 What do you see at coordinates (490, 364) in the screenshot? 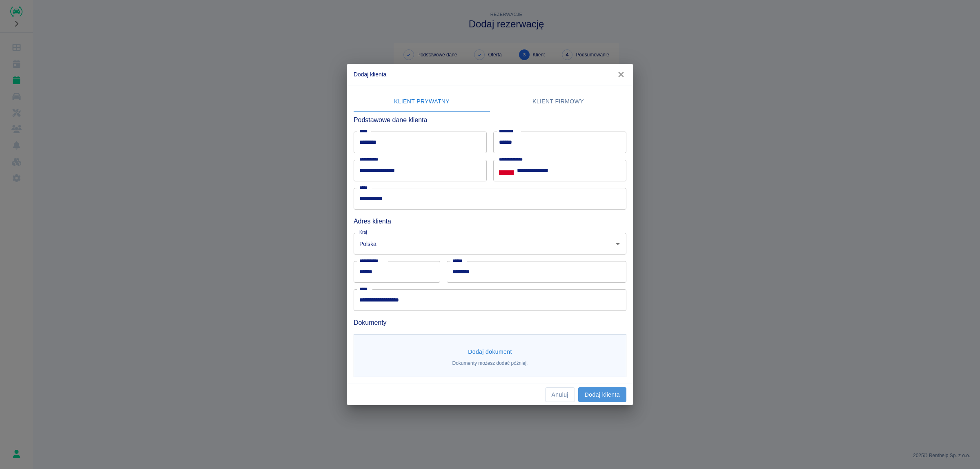
I see `p: Dokumenty możesz dodać później.` at bounding box center [490, 364].